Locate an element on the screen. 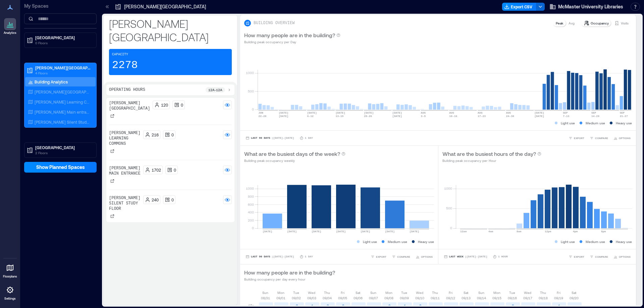  p: Building peak occupancy per Day is located at coordinates (292, 42).